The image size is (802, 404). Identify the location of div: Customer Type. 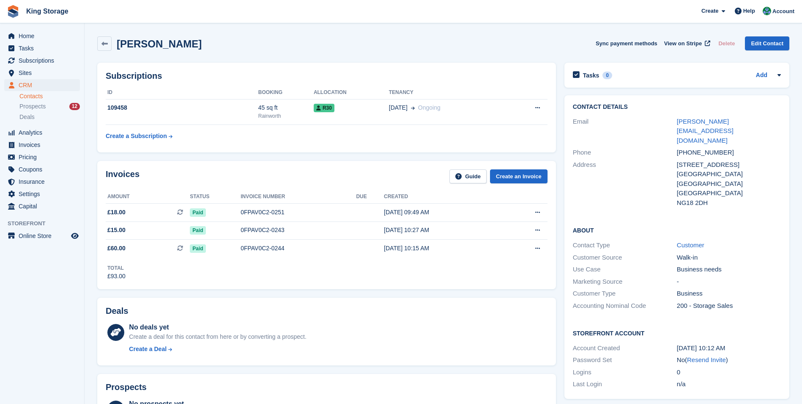
(625, 293).